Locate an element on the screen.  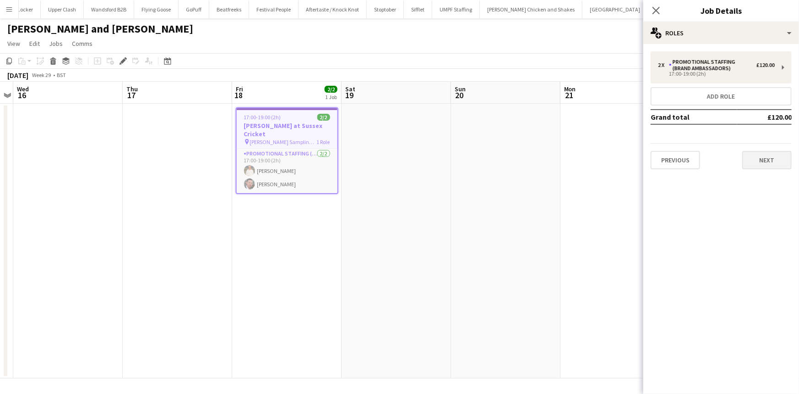
span: 16 is located at coordinates (22, 95).